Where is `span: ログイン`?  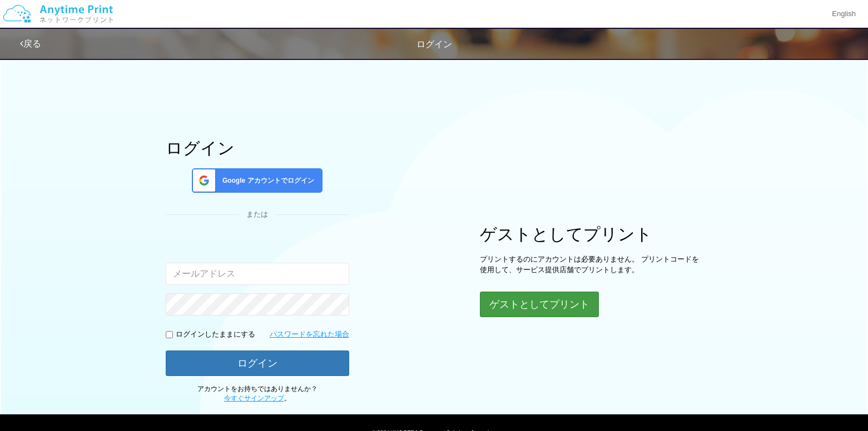
span: ログイン is located at coordinates (434, 44).